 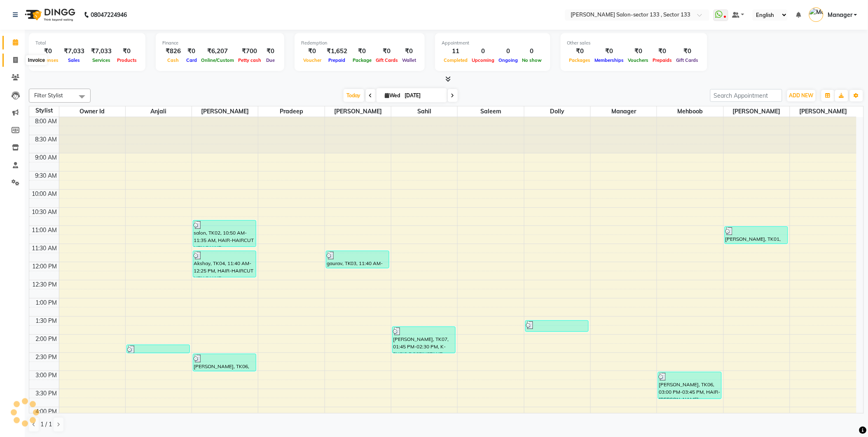 I want to click on span: saleem, so click(x=491, y=111).